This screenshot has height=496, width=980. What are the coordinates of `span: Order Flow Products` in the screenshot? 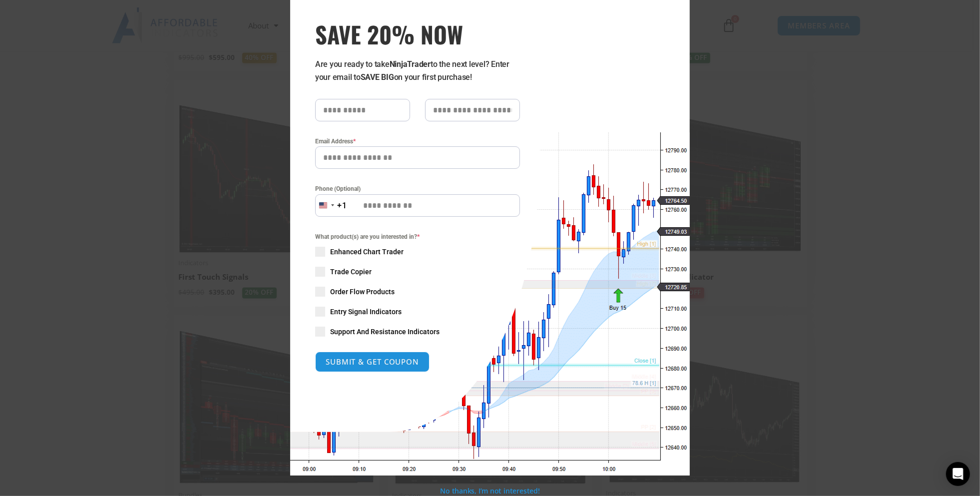 It's located at (362, 292).